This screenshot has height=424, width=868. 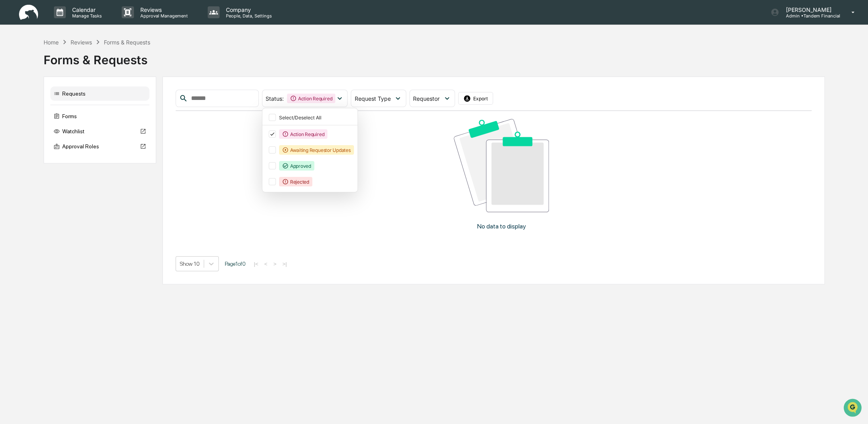 I want to click on p: How can we help?, so click(x=76, y=23).